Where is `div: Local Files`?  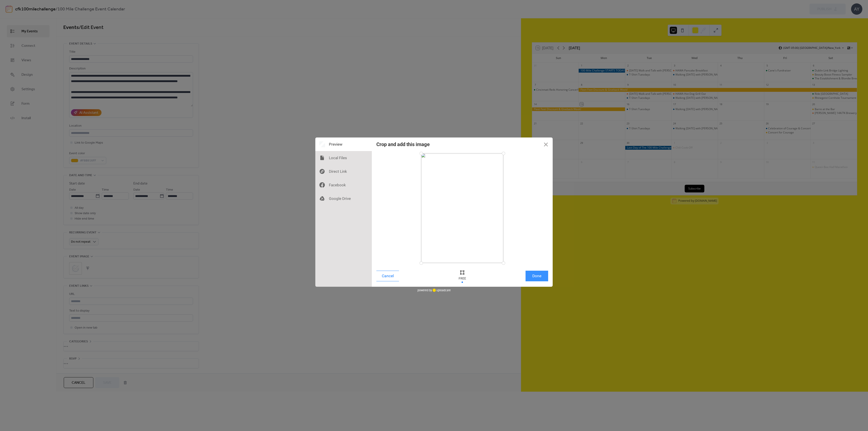 div: Local Files is located at coordinates (344, 158).